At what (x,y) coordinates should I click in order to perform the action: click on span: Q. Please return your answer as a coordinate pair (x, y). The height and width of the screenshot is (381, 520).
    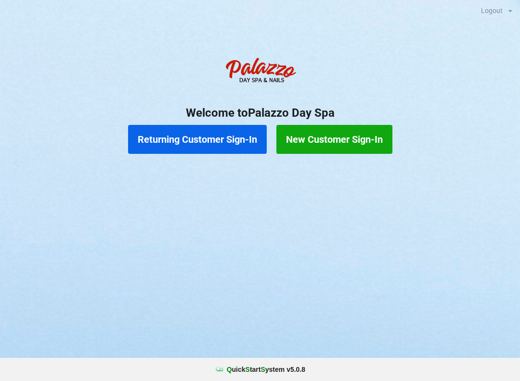
    Looking at the image, I should click on (229, 369).